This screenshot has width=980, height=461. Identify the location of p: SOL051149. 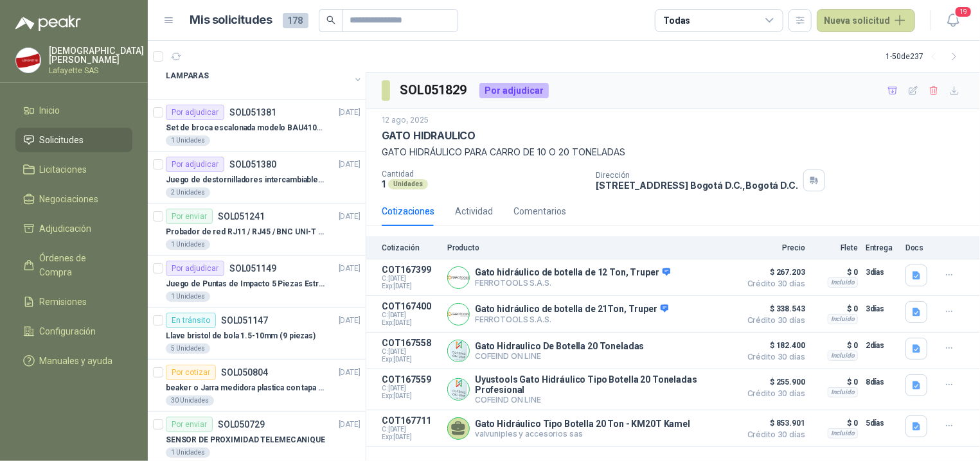
(253, 268).